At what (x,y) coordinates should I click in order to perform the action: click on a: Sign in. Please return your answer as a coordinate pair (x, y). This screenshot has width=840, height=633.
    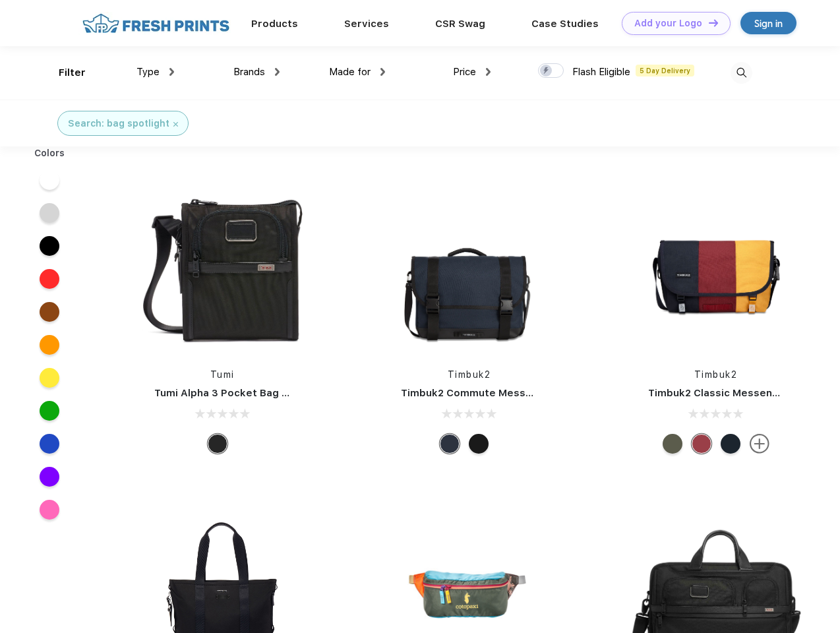
    Looking at the image, I should click on (769, 23).